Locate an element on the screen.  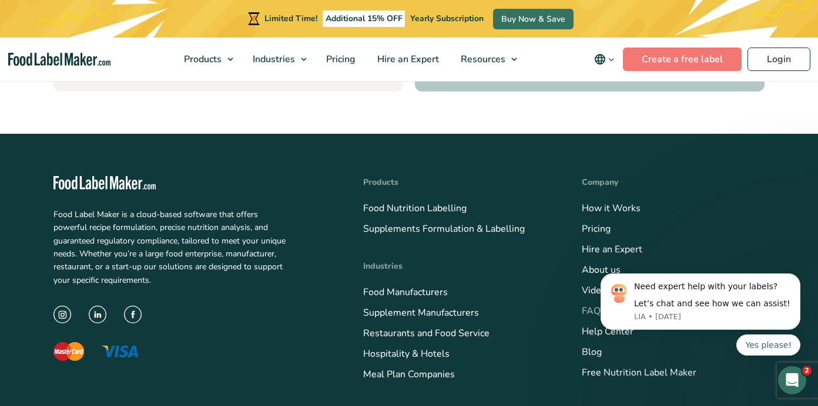
div: Message content is located at coordinates (130, 60).